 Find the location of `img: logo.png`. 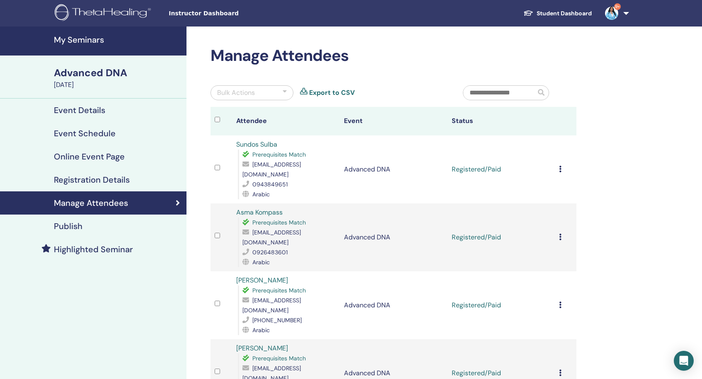

img: logo.png is located at coordinates (104, 13).